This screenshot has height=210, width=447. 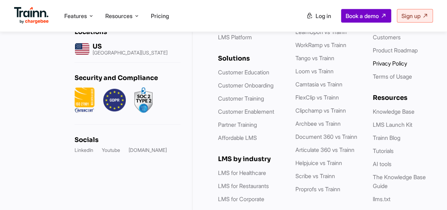 What do you see at coordinates (246, 85) in the screenshot?
I see `a: Customer Onboarding` at bounding box center [246, 85].